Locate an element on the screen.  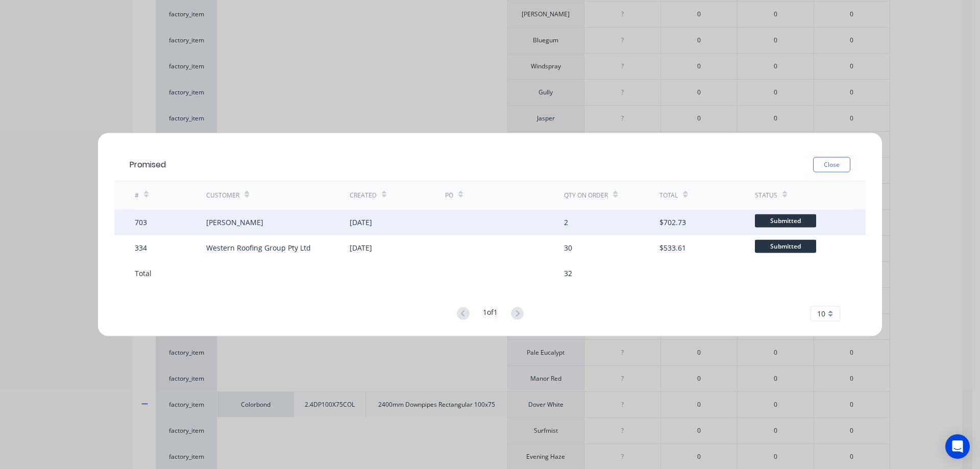
div: $533.61 is located at coordinates (673, 248).